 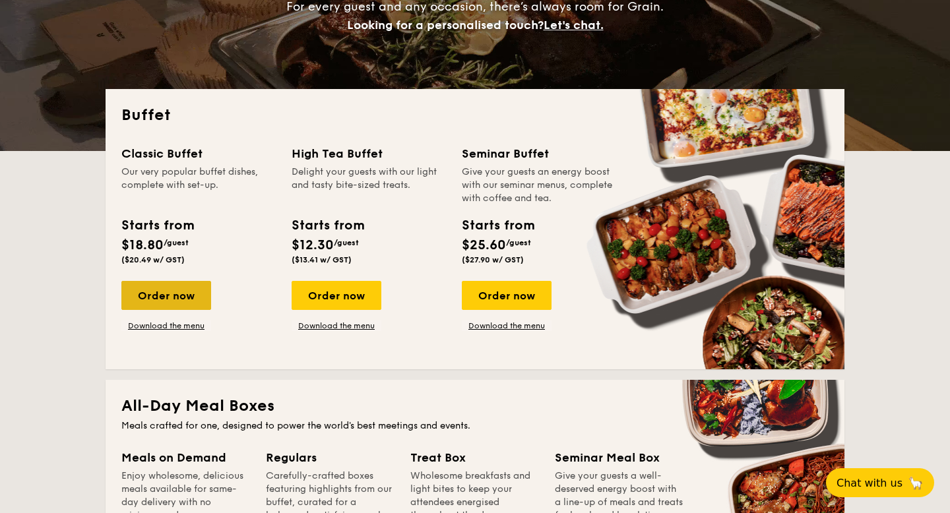 What do you see at coordinates (619, 458) in the screenshot?
I see `div: Seminar Meal Box` at bounding box center [619, 458].